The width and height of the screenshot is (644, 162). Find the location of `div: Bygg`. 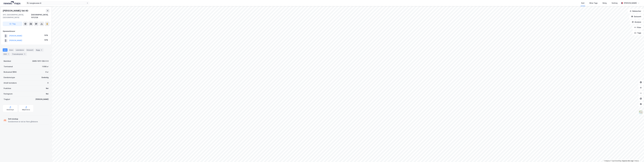

div: Bygg is located at coordinates (39, 50).